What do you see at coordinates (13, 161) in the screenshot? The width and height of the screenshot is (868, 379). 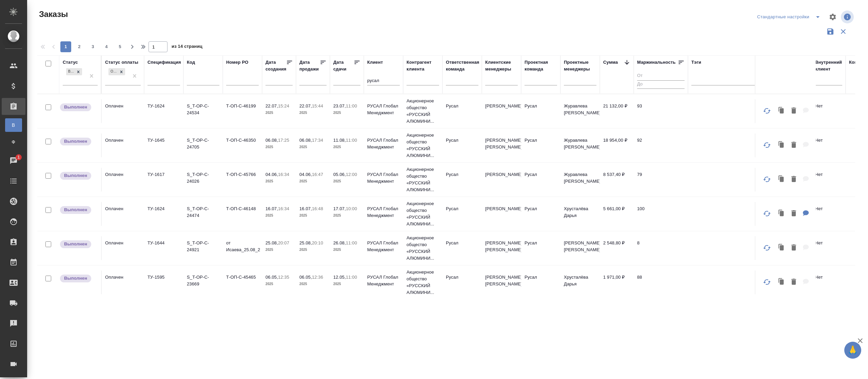 I see `a: 1` at bounding box center [13, 161].